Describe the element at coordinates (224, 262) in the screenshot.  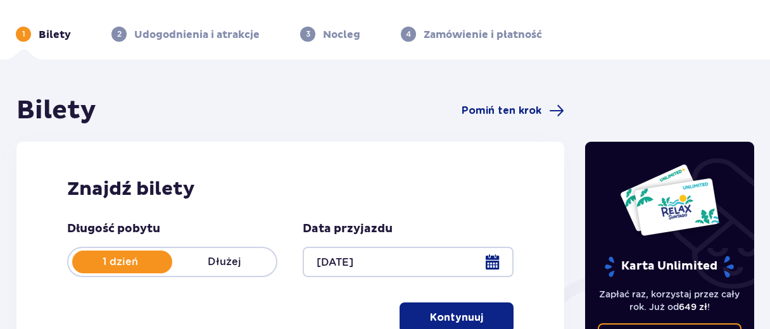
I see `p: Dłużej` at that location.